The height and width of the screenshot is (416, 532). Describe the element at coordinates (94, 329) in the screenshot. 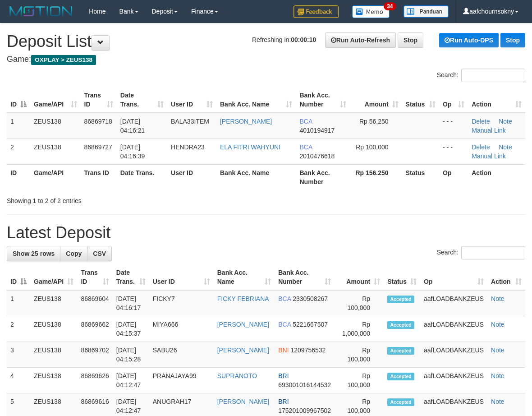

I see `td: 86869662` at that location.